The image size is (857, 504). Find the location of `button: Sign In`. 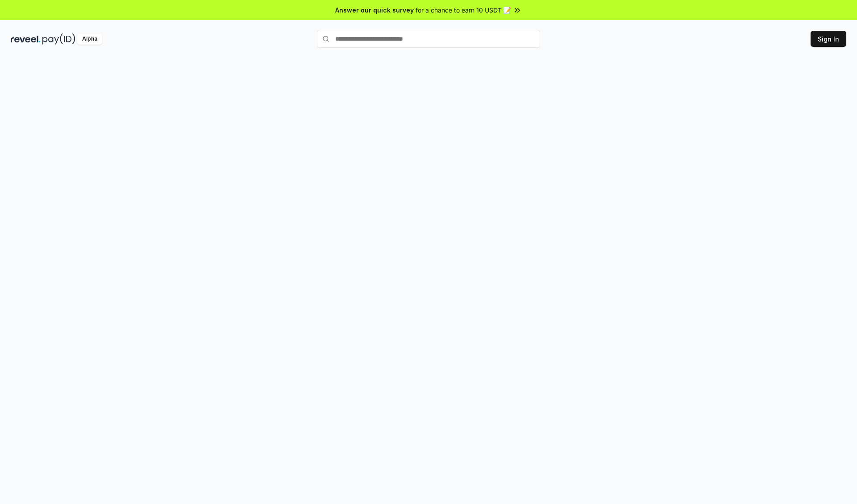

button: Sign In is located at coordinates (828, 39).